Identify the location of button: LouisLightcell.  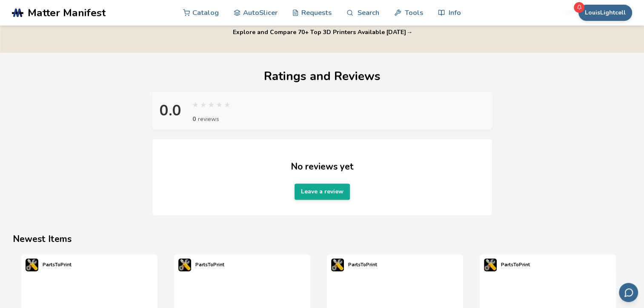
(605, 13).